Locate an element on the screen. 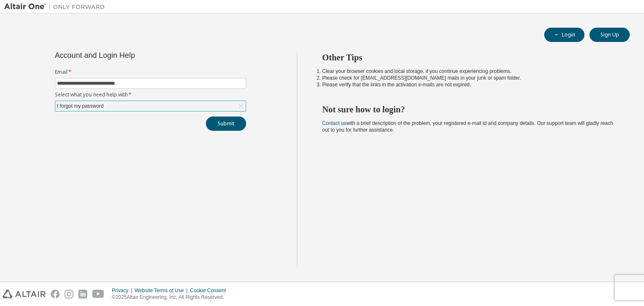 The image size is (644, 306). div: Cookie Consent is located at coordinates (210, 290).